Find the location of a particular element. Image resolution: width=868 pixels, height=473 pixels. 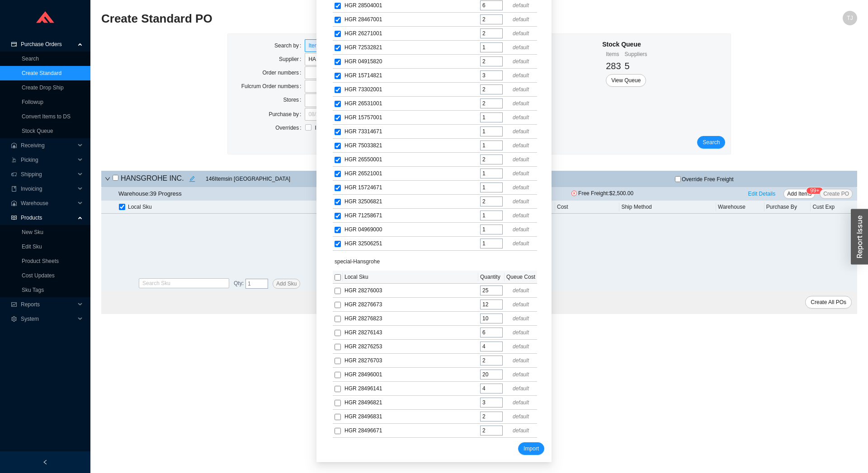

td: HGR 32506251 is located at coordinates (411, 243).